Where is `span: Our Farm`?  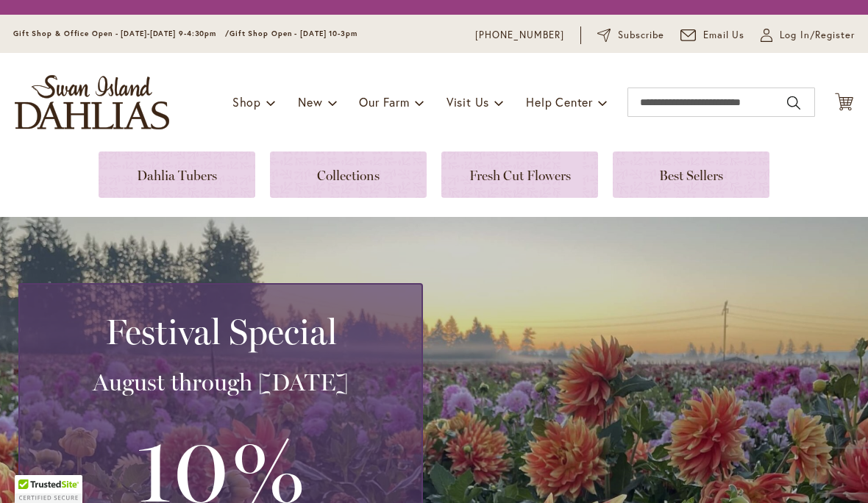 span: Our Farm is located at coordinates (384, 101).